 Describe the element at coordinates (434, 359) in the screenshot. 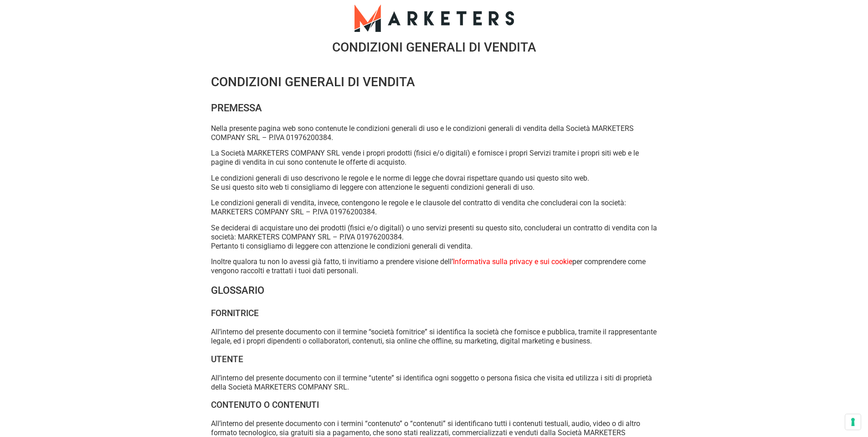

I see `h4: UTENTE` at that location.